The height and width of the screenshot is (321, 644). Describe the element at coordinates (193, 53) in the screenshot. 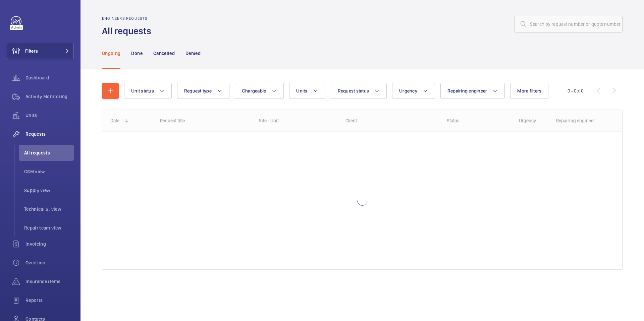

I see `p: Denied` at that location.